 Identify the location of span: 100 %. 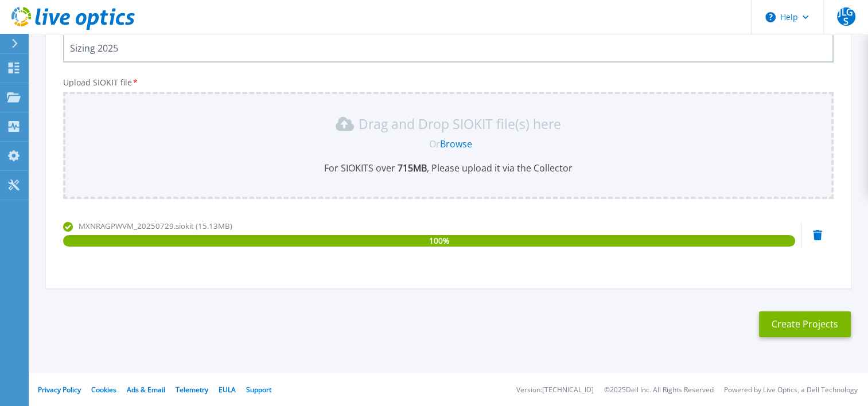
(439, 241).